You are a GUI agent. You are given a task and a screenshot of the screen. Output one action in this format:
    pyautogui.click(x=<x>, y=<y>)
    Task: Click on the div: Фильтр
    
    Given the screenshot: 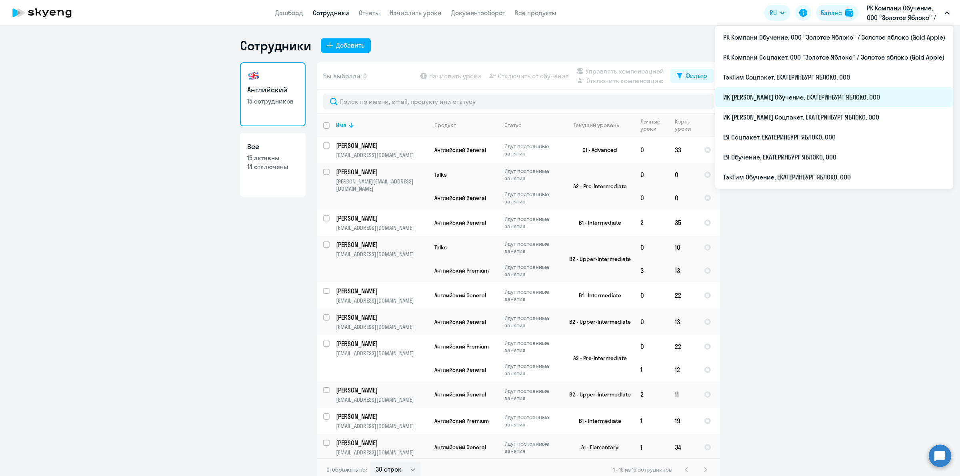 What is the action you would take?
    pyautogui.click(x=696, y=76)
    